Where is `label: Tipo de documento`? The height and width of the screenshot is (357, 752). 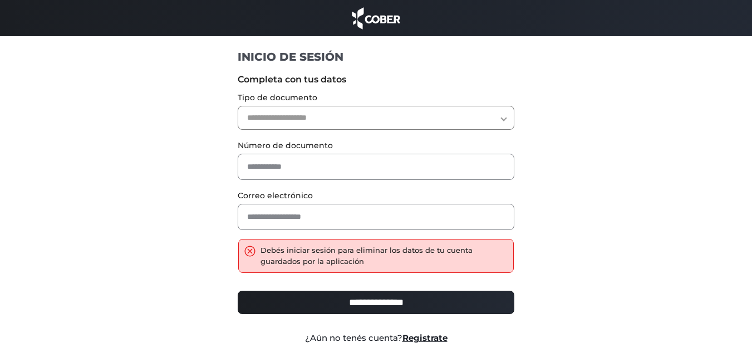
label: Tipo de documento is located at coordinates (376, 97).